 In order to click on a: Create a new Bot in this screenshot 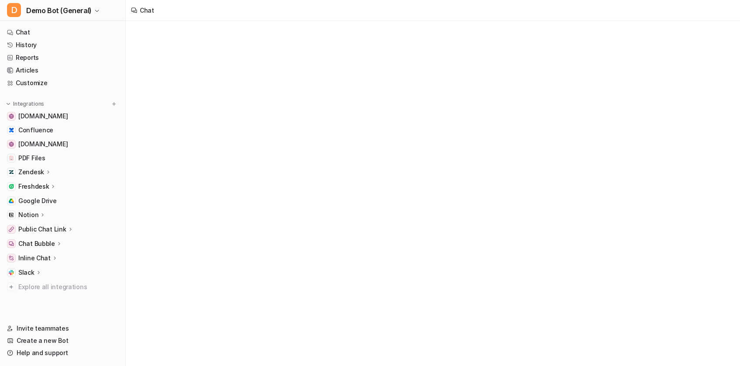, I will do `click(63, 341)`.